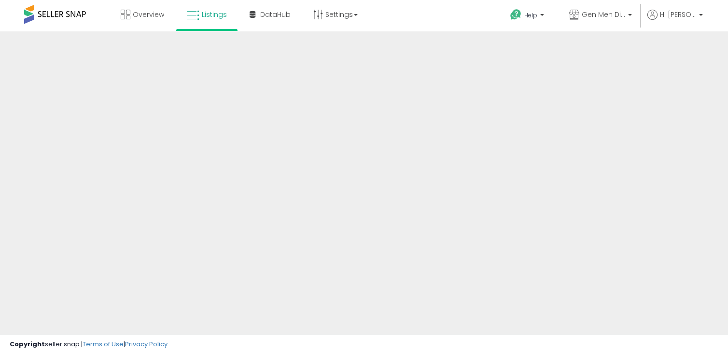 The image size is (728, 354). Describe the element at coordinates (604, 14) in the screenshot. I see `span: Gen Men Distributor` at that location.